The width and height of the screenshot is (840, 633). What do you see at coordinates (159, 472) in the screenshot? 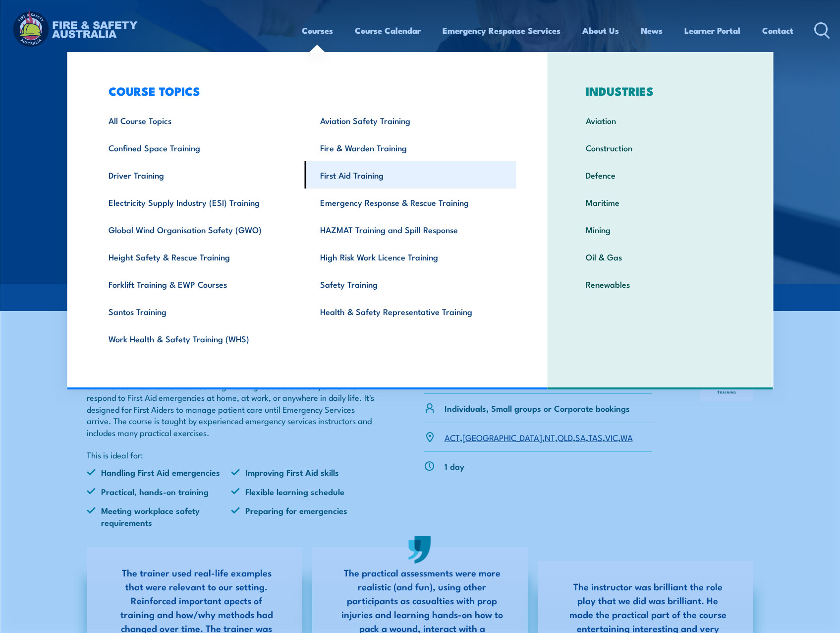
I see `li: Handling First Aid emergencies` at bounding box center [159, 472].